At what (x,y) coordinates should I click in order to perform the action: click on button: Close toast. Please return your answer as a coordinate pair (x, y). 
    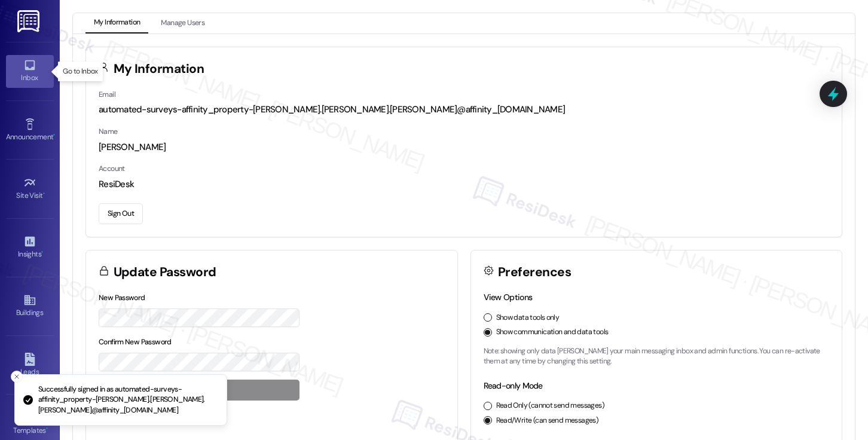
    Looking at the image, I should click on (17, 377).